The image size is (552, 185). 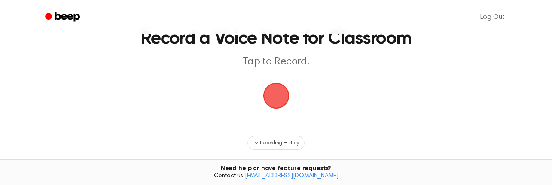 What do you see at coordinates (279, 143) in the screenshot?
I see `span: Recording History` at bounding box center [279, 143].